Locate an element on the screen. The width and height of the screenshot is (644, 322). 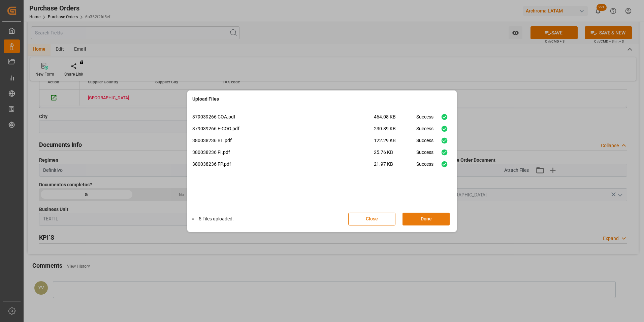
button: Done is located at coordinates (426, 219).